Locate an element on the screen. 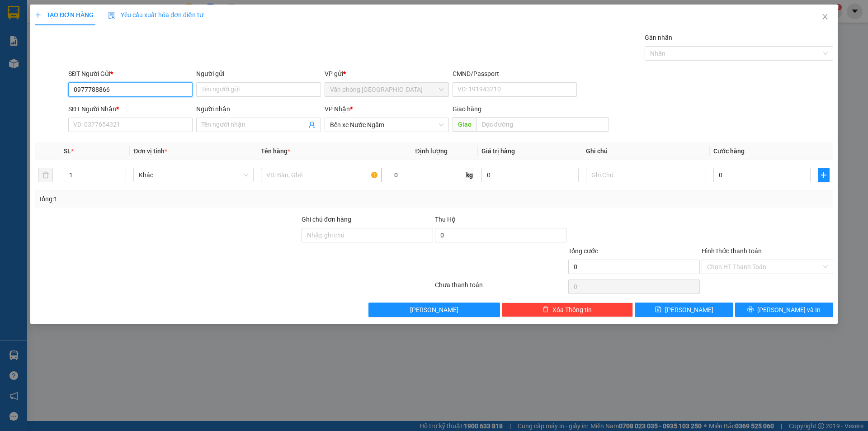 The width and height of the screenshot is (868, 431). span: Giá trị hàng is located at coordinates (499, 151).